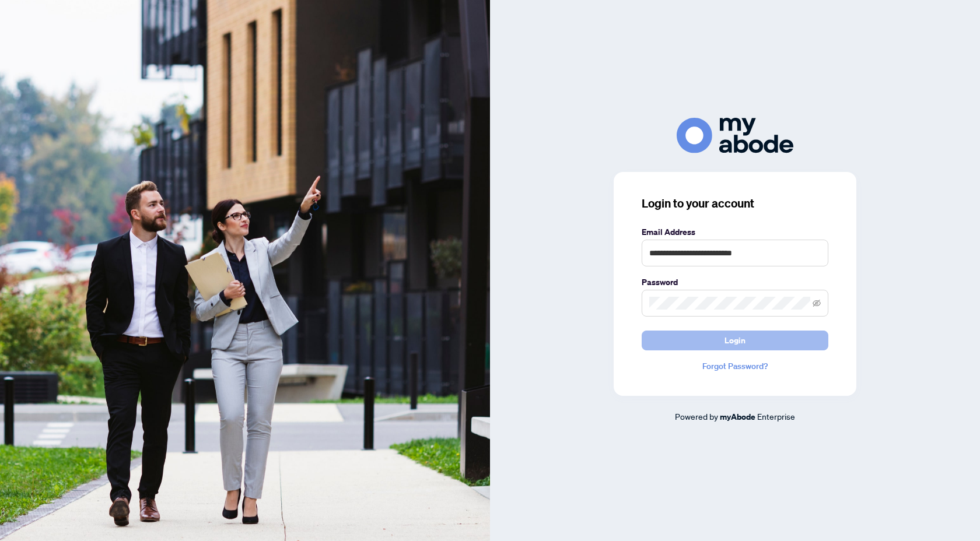 This screenshot has width=980, height=541. Describe the element at coordinates (776, 416) in the screenshot. I see `span: Enterprise` at that location.